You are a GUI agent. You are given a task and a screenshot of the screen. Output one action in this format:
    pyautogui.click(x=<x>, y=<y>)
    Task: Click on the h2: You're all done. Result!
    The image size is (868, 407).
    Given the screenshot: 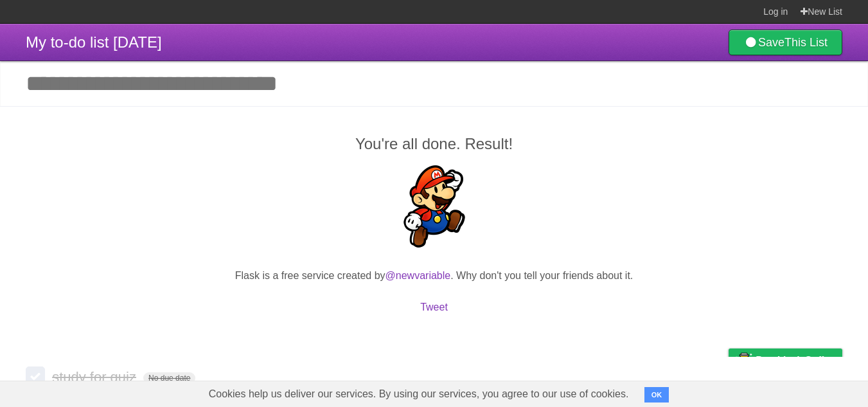 What is the action you would take?
    pyautogui.click(x=434, y=144)
    